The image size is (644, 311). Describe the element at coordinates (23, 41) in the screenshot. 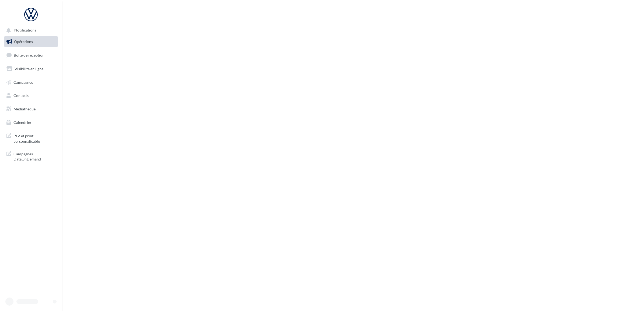

I see `span: Opérations` at that location.